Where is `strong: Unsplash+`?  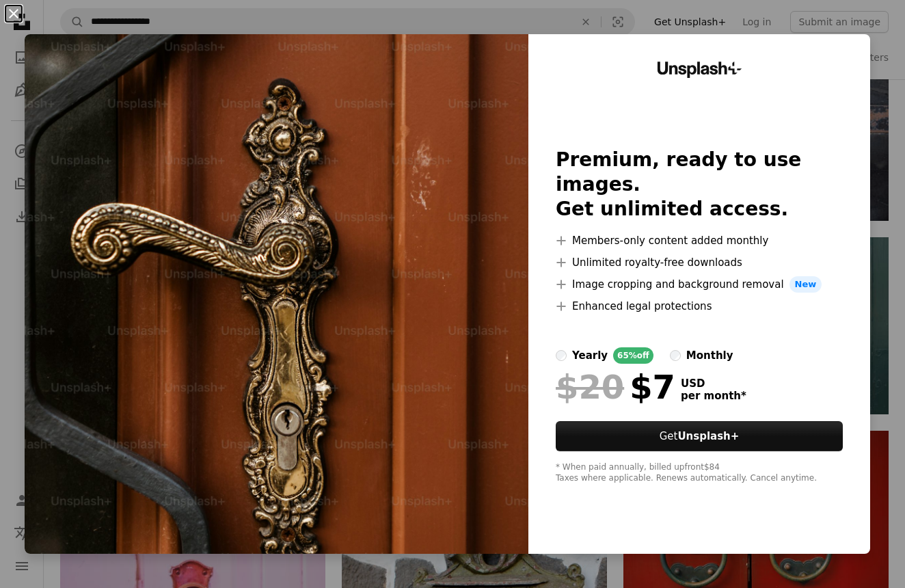 strong: Unsplash+ is located at coordinates (708, 436).